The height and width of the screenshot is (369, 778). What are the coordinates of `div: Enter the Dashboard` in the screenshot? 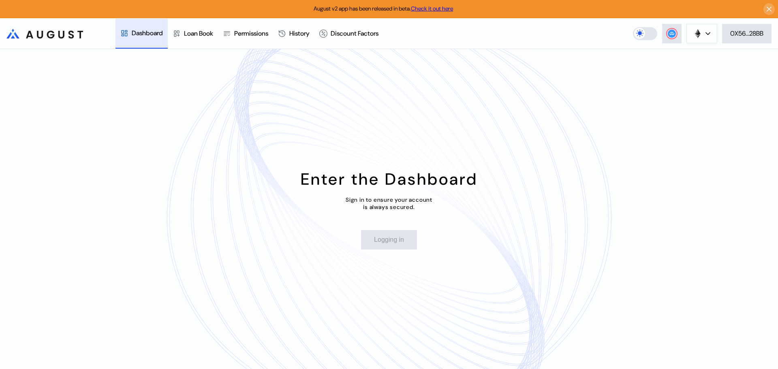 It's located at (389, 179).